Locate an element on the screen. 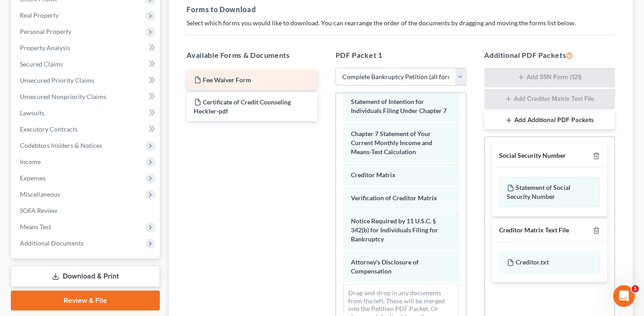 Image resolution: width=644 pixels, height=316 pixels. button: Add SSN Form (121) is located at coordinates (550, 78).